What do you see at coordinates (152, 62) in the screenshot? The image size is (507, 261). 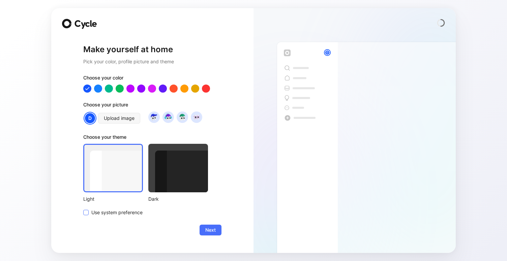 I see `h2: Pick your color, profile picture and theme` at bounding box center [152, 62].